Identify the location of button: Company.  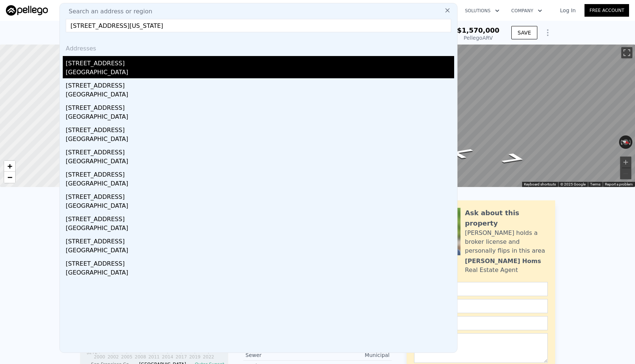
(526, 11).